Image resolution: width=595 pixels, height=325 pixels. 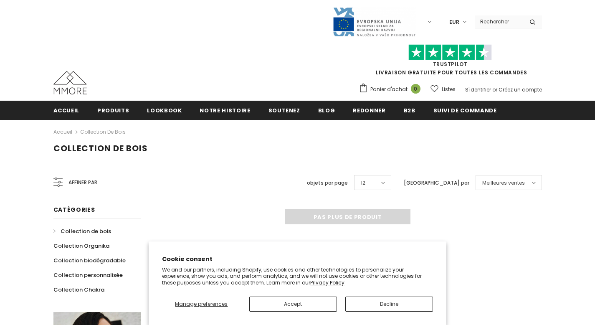 I want to click on a: Créez un compte, so click(x=520, y=89).